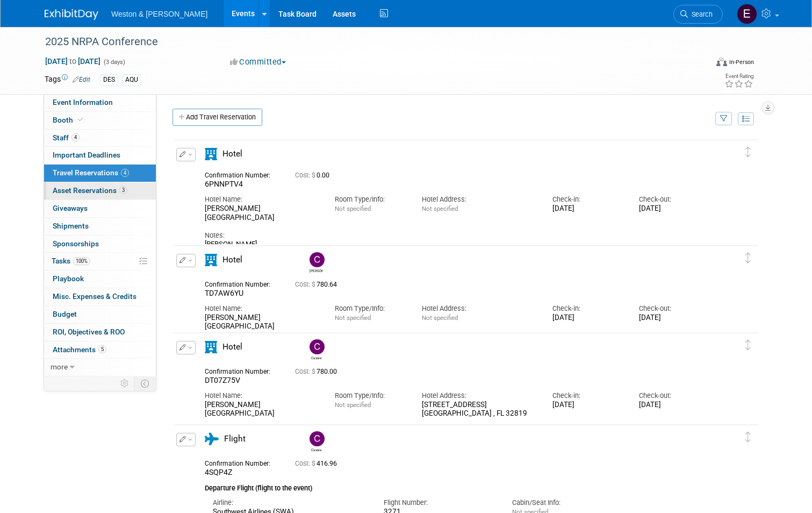 The width and height of the screenshot is (812, 513). Describe the element at coordinates (71, 261) in the screenshot. I see `span: Tasks` at that location.